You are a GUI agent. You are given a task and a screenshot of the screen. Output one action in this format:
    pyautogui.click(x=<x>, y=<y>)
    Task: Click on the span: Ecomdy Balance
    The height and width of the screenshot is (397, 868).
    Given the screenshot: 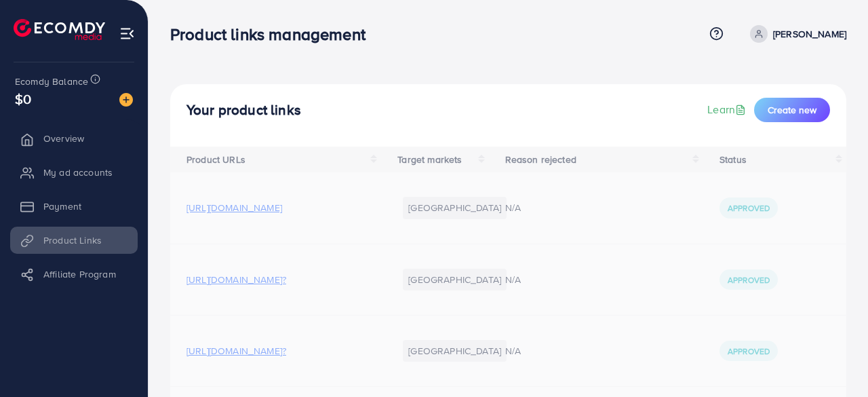 What is the action you would take?
    pyautogui.click(x=52, y=81)
    